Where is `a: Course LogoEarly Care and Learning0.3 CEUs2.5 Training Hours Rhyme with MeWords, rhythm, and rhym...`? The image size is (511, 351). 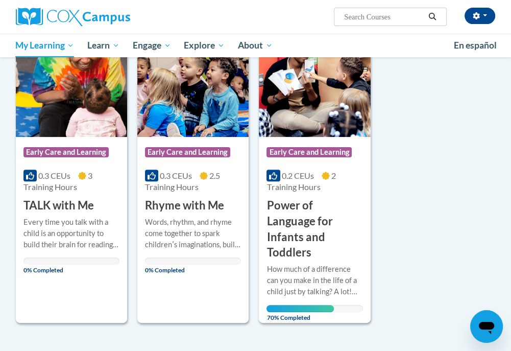 a: Course LogoEarly Care and Learning0.3 CEUs2.5 Training Hours Rhyme with MeWords, rhythm, and rhym... is located at coordinates (193, 178).